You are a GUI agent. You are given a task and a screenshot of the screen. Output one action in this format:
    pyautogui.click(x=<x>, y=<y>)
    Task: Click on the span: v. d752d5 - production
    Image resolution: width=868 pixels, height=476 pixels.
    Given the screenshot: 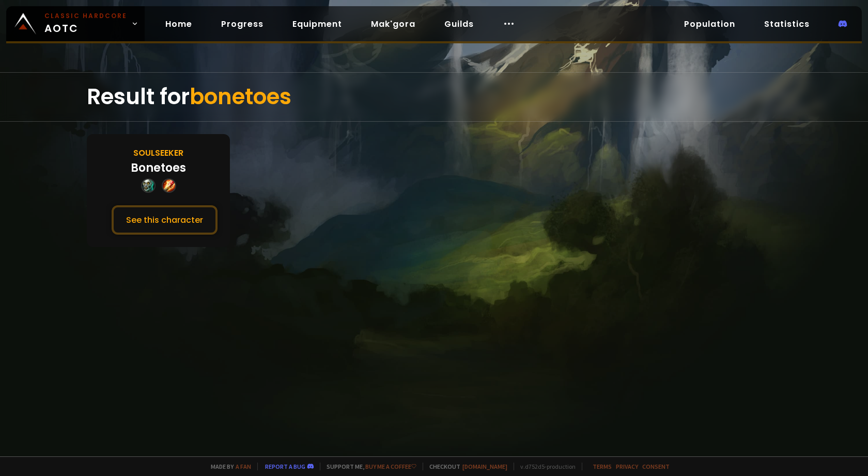 What is the action you would take?
    pyautogui.click(x=544, y=466)
    